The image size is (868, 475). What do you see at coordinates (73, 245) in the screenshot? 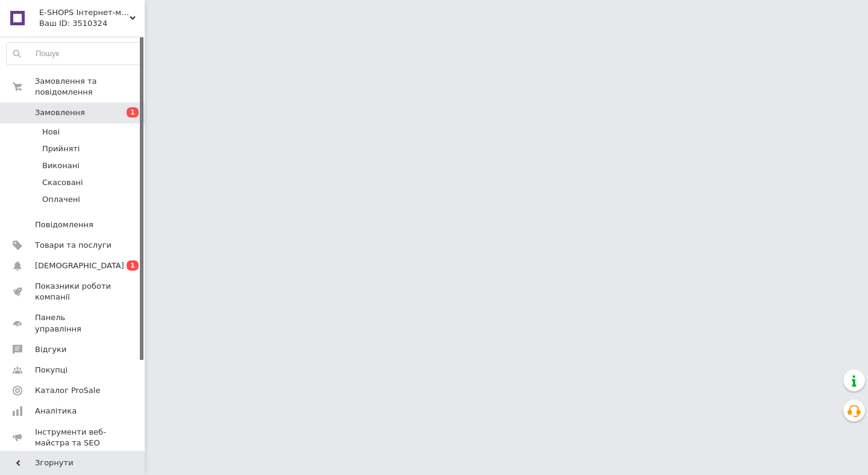
I see `span: Товари та послуги` at bounding box center [73, 245].